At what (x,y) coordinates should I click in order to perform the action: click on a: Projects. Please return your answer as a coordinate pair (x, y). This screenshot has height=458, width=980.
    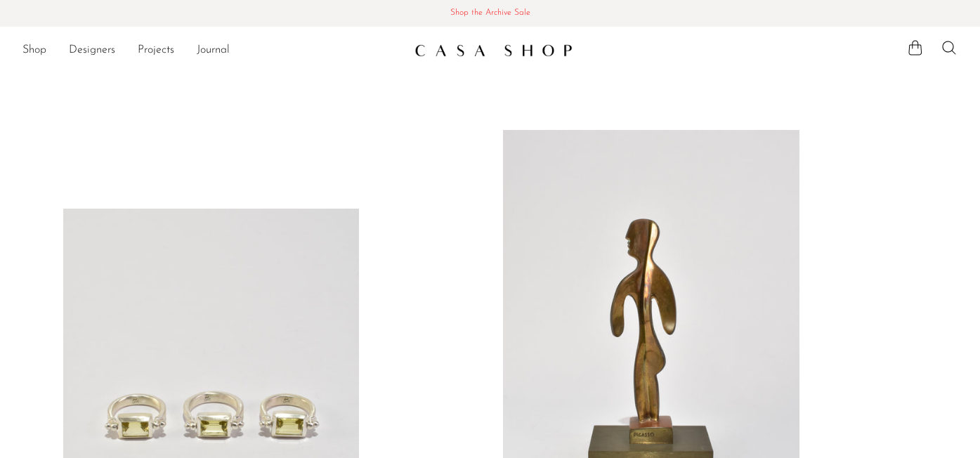
    Looking at the image, I should click on (156, 51).